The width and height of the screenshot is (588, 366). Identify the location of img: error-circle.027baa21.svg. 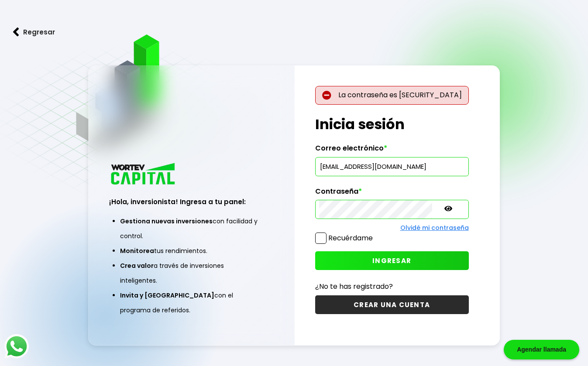
(326, 95).